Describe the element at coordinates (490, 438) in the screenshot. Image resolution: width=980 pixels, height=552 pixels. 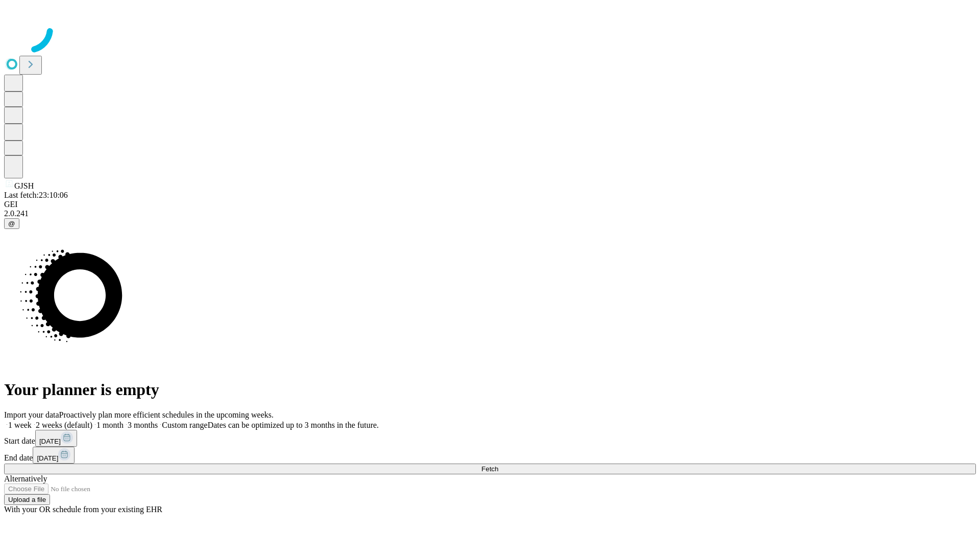
I see `div: Start date` at that location.